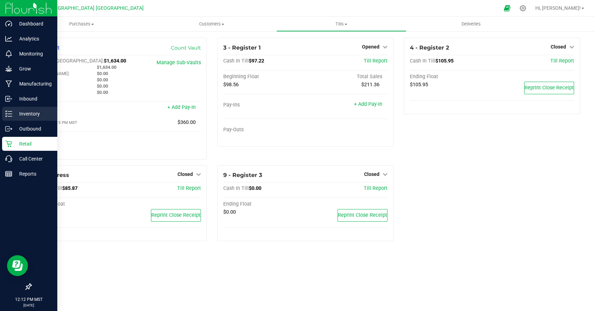  I want to click on inline-svg: Grow, so click(9, 69).